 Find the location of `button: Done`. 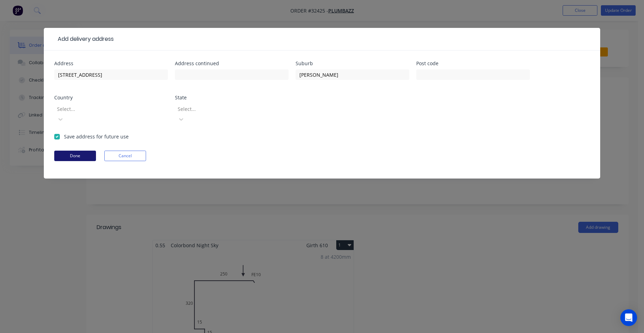

button: Done is located at coordinates (75, 156).